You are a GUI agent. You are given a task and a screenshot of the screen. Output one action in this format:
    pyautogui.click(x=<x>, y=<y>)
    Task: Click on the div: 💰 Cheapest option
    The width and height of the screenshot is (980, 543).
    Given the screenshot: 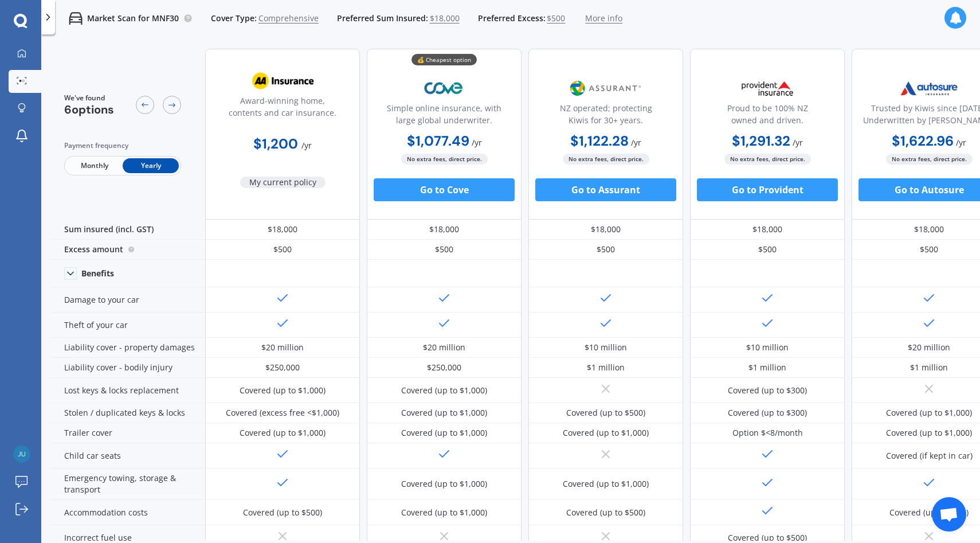 What is the action you would take?
    pyautogui.click(x=444, y=59)
    